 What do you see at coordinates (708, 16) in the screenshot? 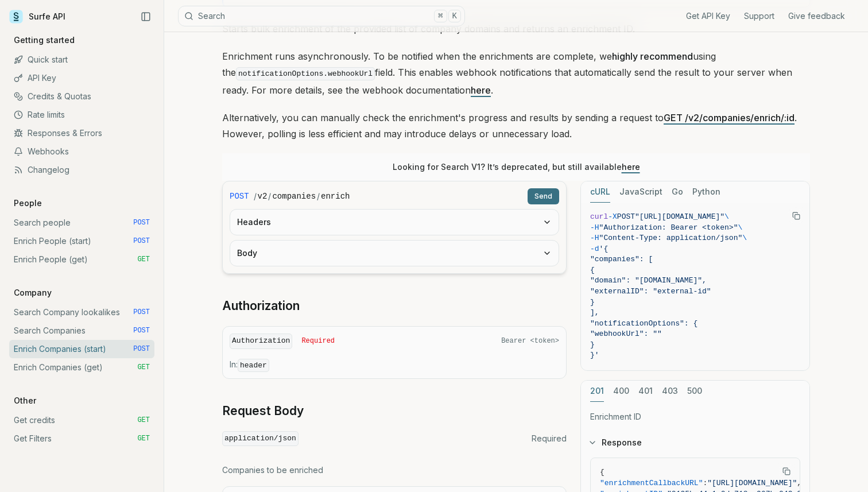
I see `a: Get API Key` at bounding box center [708, 16].